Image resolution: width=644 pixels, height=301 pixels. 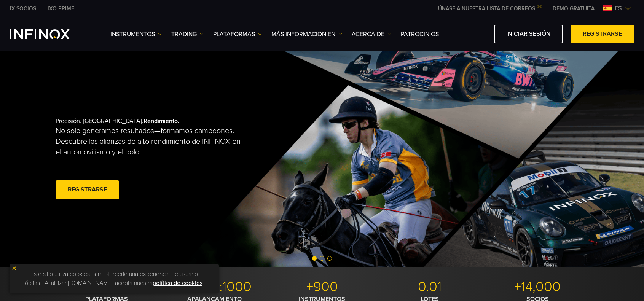 What do you see at coordinates (136, 34) in the screenshot?
I see `a: Instrumentos` at bounding box center [136, 34].